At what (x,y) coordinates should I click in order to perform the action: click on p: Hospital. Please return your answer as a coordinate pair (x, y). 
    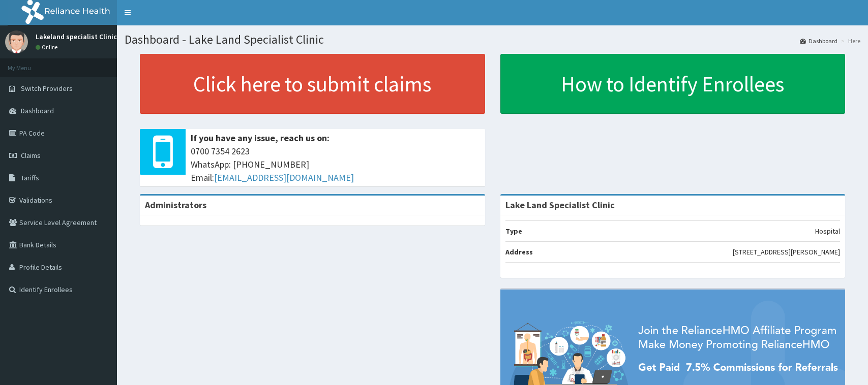
    Looking at the image, I should click on (828, 231).